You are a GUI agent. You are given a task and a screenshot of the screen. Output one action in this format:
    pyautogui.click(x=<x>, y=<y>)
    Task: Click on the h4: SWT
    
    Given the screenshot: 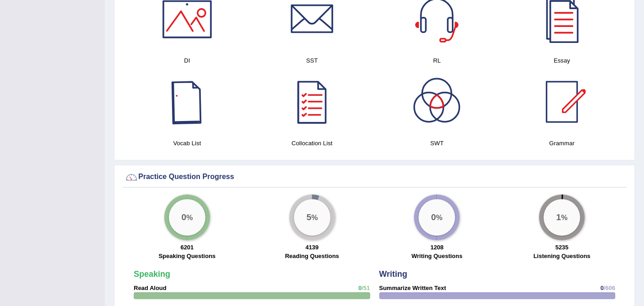 What is the action you would take?
    pyautogui.click(x=437, y=143)
    